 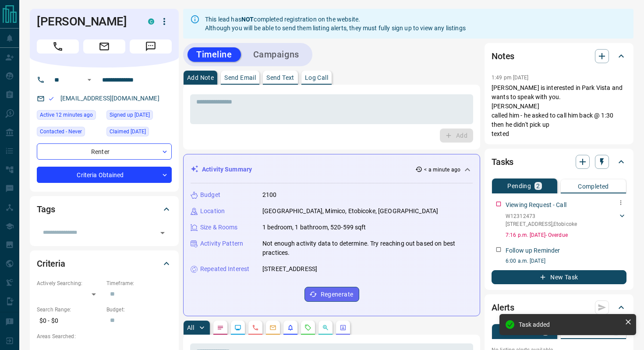 What do you see at coordinates (69, 116) in the screenshot?
I see `div: Mon Aug 18 2025` at bounding box center [69, 116].